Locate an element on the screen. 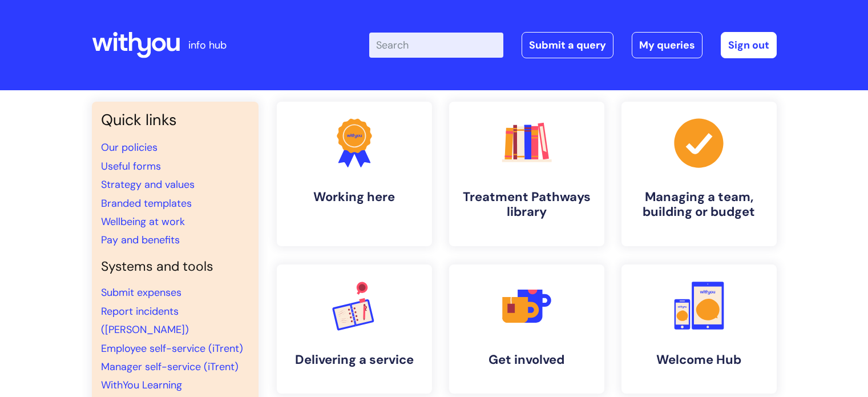  h4: Treatment Pathways library is located at coordinates (527, 205).